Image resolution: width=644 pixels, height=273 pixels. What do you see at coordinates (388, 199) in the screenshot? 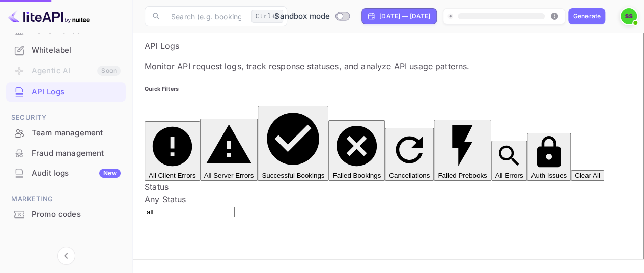
I see `div: Any Status` at bounding box center [388, 199].